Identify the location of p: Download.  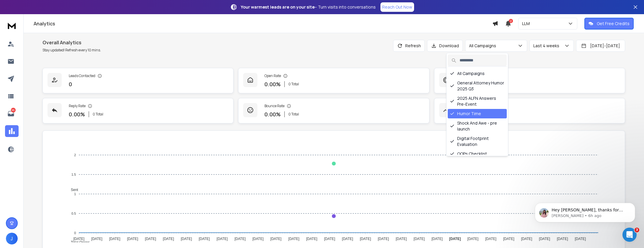
(449, 46).